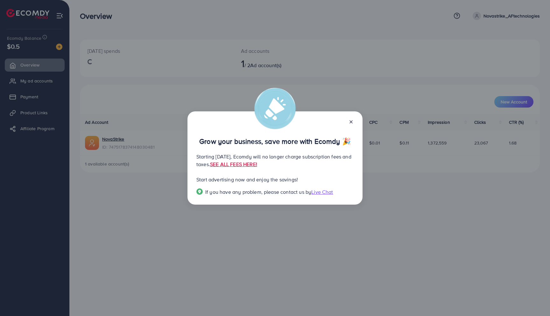 Image resolution: width=550 pixels, height=316 pixels. What do you see at coordinates (322, 192) in the screenshot?
I see `span: Live Chat` at bounding box center [322, 192].